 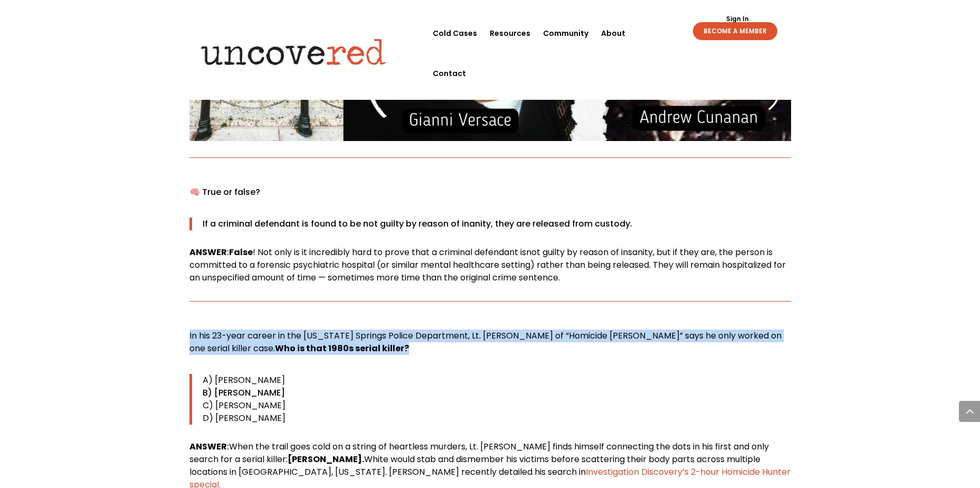 I want to click on strong: Who is that 1980s serial killer?, so click(x=342, y=348).